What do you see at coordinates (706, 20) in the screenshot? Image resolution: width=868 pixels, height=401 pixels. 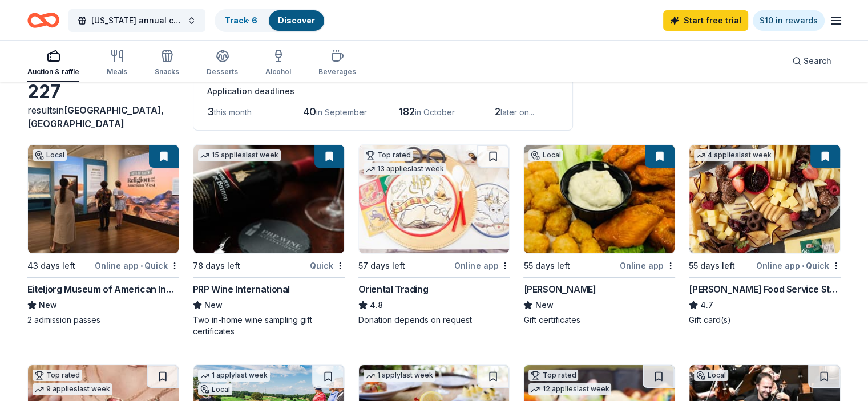 I see `a: Start free trial` at bounding box center [706, 20].